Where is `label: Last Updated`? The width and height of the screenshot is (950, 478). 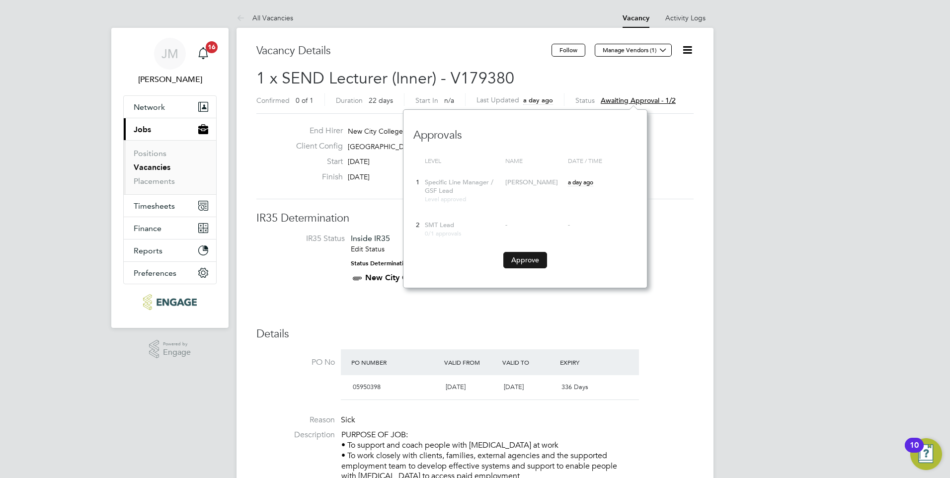 label: Last Updated is located at coordinates (498, 100).